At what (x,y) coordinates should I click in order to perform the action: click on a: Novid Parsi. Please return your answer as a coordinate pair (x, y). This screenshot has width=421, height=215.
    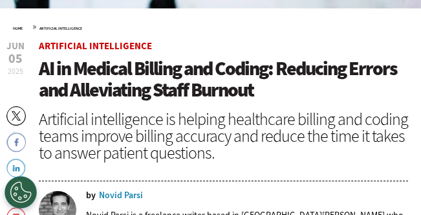
    Looking at the image, I should click on (121, 195).